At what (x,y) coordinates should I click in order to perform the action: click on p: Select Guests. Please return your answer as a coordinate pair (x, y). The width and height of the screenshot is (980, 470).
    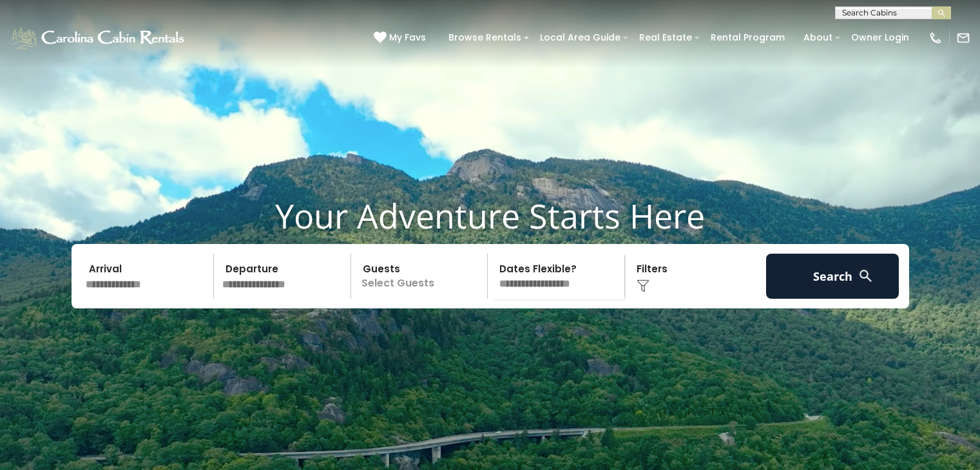
    Looking at the image, I should click on (421, 276).